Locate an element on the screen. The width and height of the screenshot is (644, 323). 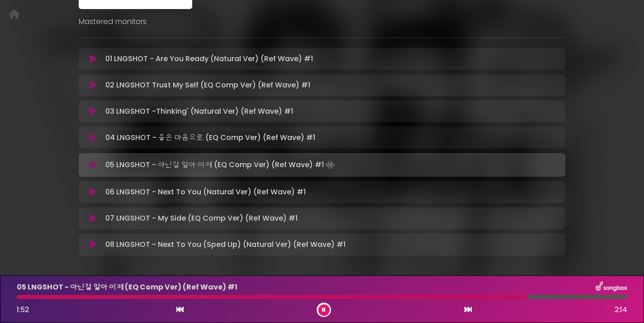
p: 04 LNGSHOT - 좋은 마음으로 (EQ Comp Ver) (Ref Wave) #1 is located at coordinates (210, 138).